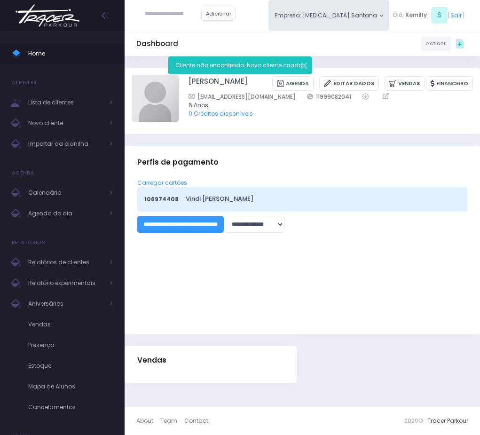 The height and width of the screenshot is (435, 480). What do you see at coordinates (325, 105) in the screenshot?
I see `span: 6 Anos` at bounding box center [325, 105].